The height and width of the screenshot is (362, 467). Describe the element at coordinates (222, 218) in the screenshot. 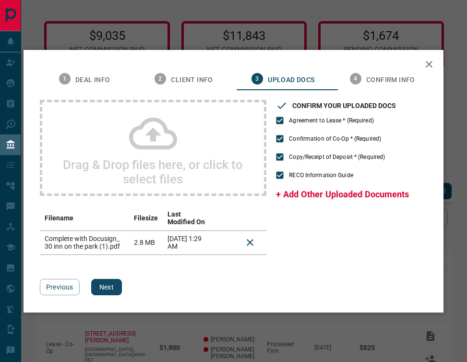

I see `th: download action column` at that location.